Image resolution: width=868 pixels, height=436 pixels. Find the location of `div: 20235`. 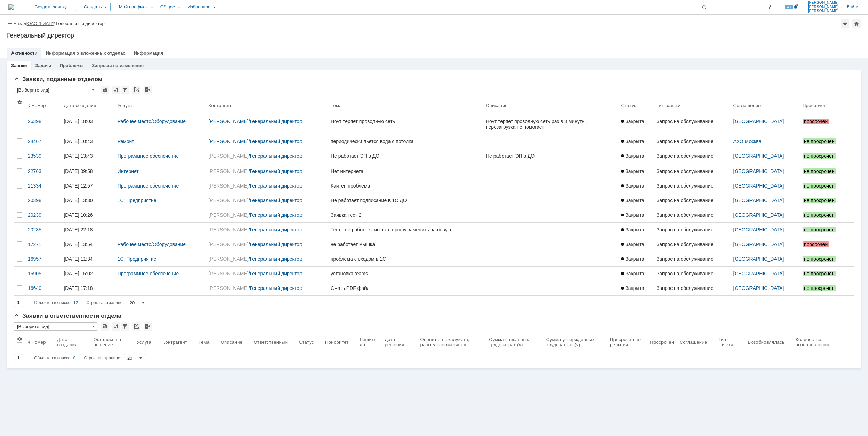

div: 20235 is located at coordinates (43, 229).